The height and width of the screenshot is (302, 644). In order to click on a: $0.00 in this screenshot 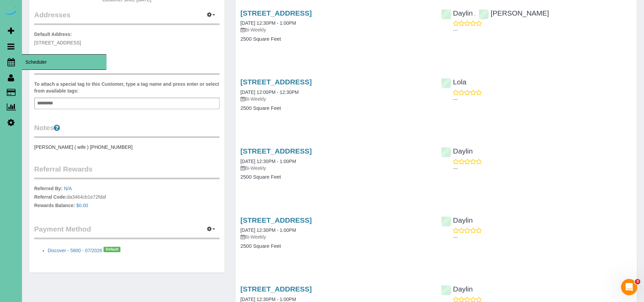, I will do `click(82, 205)`.